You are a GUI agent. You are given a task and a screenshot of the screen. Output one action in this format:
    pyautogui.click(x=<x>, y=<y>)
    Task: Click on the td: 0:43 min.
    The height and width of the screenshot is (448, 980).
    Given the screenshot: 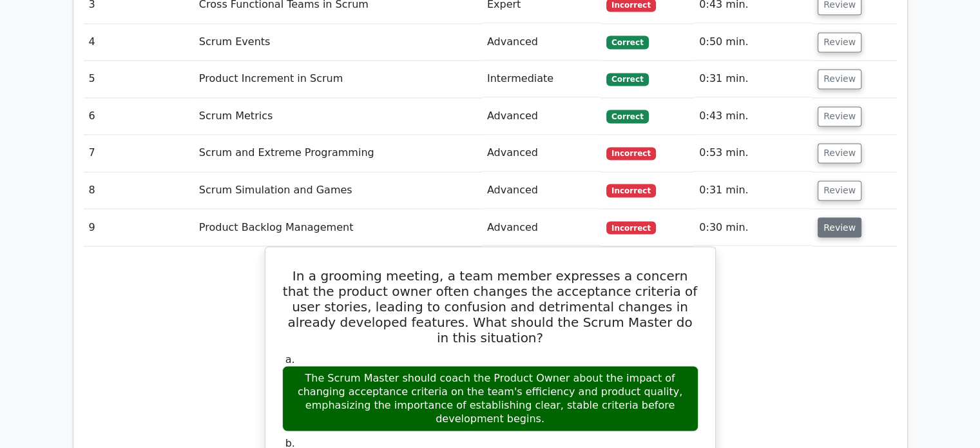 What is the action you would take?
    pyautogui.click(x=753, y=116)
    